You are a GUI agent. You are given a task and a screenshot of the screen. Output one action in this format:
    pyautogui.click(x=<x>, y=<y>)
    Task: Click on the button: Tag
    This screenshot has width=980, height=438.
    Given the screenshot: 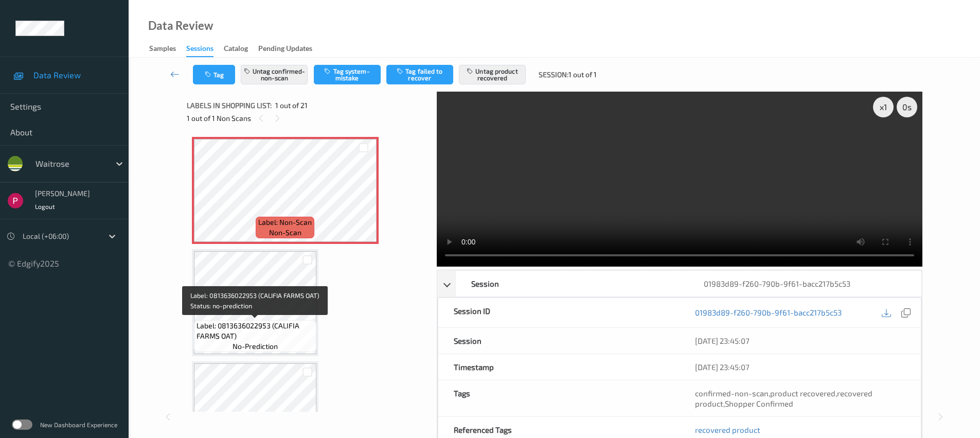 What is the action you would take?
    pyautogui.click(x=214, y=75)
    